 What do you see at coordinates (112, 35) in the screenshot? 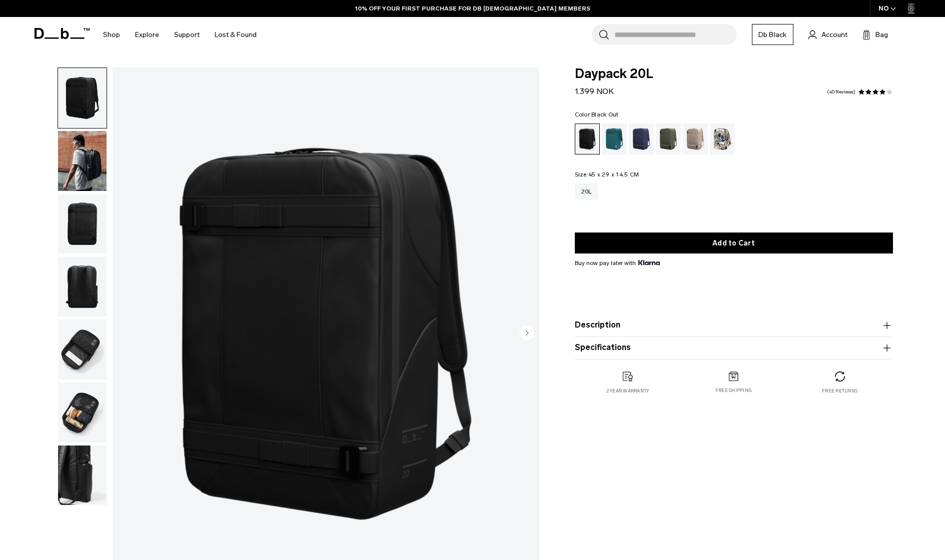
I see `a: Shop` at bounding box center [112, 35].